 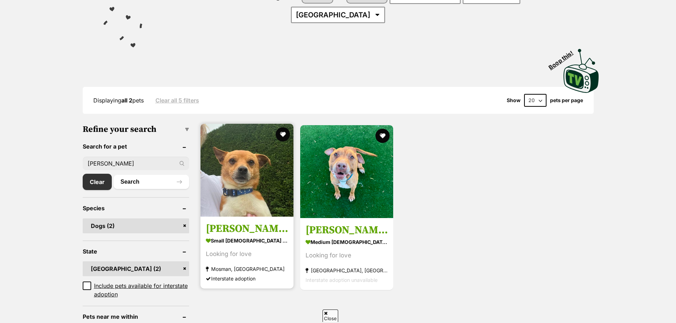 I want to click on header: State, so click(x=136, y=252).